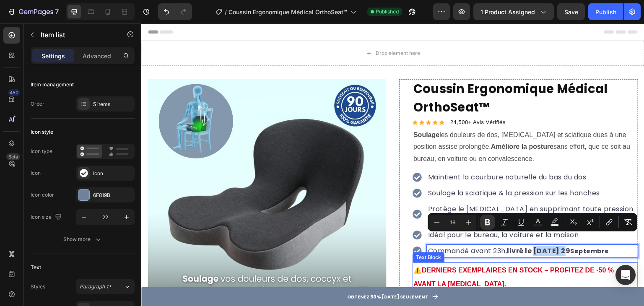  I want to click on div: 6F819B, so click(113, 196).